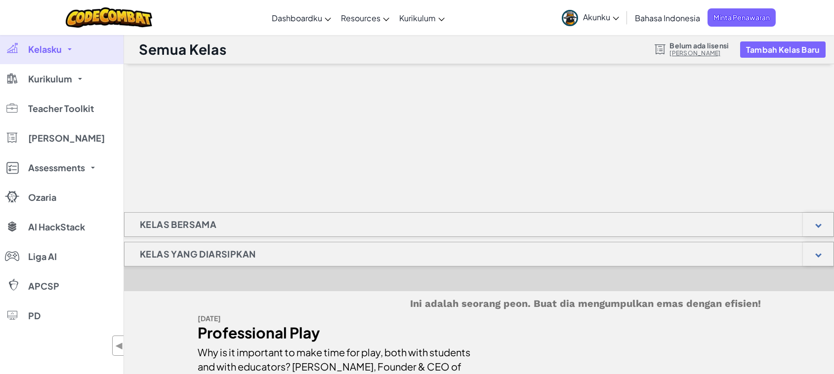  Describe the element at coordinates (601, 17) in the screenshot. I see `span: Akunku` at that location.